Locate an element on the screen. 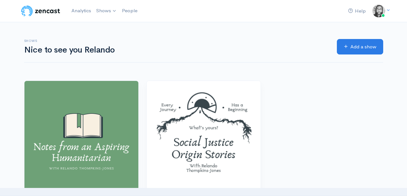 Image resolution: width=407 pixels, height=196 pixels. h6: Shows is located at coordinates (177, 41).